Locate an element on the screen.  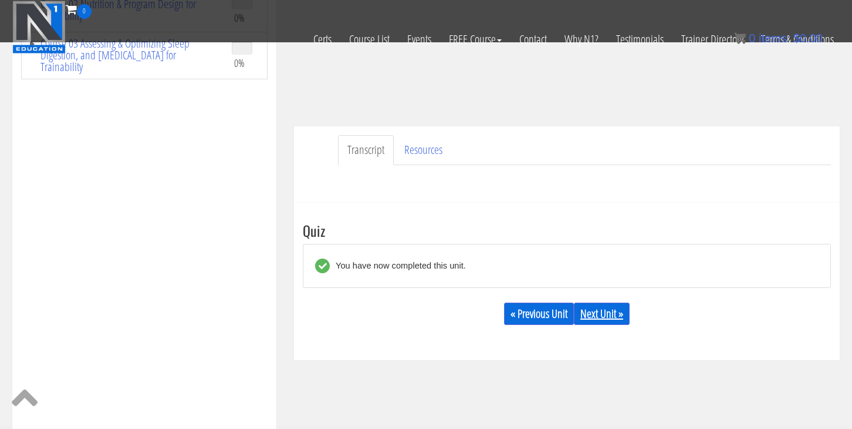
img: n1-education is located at coordinates (39, 27).